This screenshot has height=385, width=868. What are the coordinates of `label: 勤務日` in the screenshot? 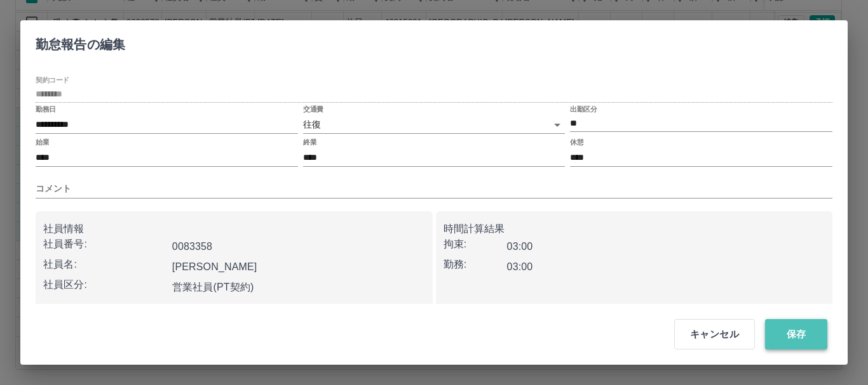 It's located at (45, 109).